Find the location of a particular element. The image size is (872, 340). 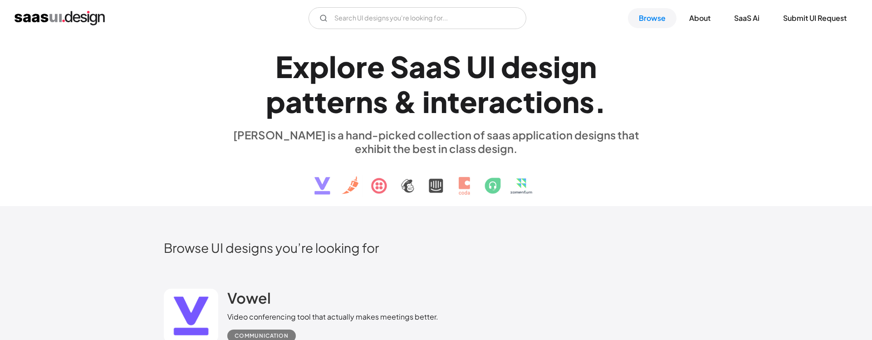

div: l is located at coordinates (333, 66).